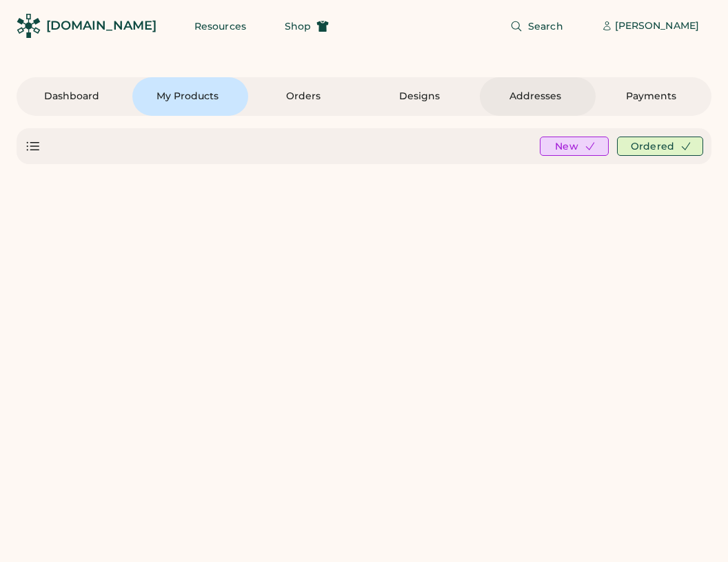 Image resolution: width=728 pixels, height=562 pixels. I want to click on span: Search, so click(546, 26).